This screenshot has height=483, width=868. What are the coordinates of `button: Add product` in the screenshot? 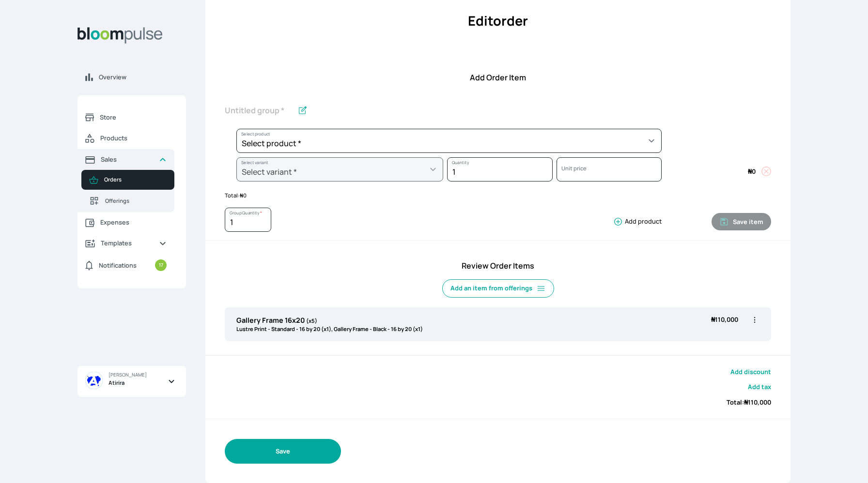 It's located at (636, 222).